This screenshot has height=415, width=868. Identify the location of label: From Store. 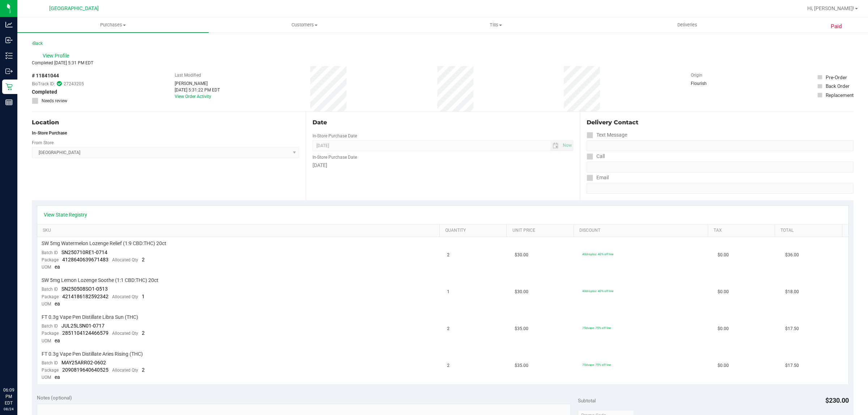
(42, 143).